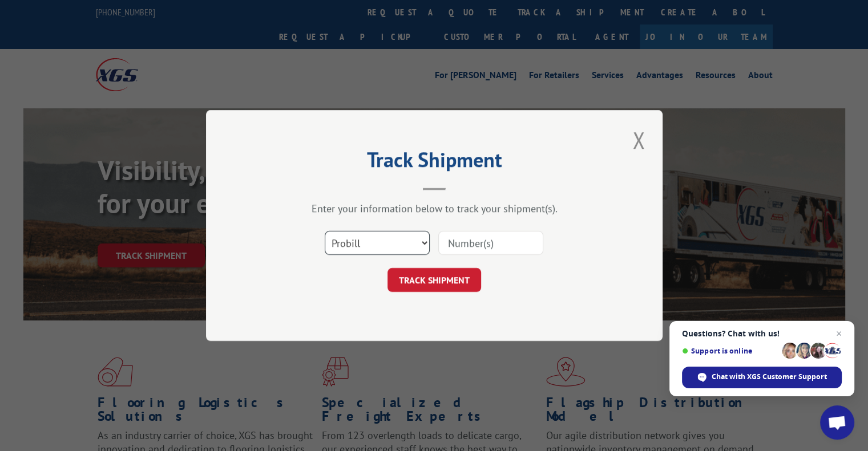  I want to click on button: Close modal, so click(639, 139).